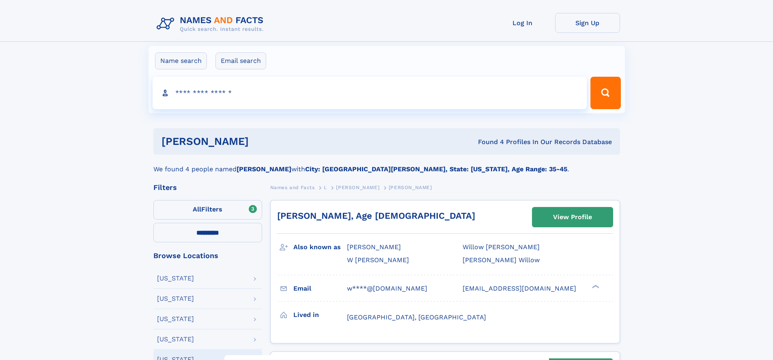 The height and width of the screenshot is (360, 773). I want to click on div: Browse Locations, so click(208, 256).